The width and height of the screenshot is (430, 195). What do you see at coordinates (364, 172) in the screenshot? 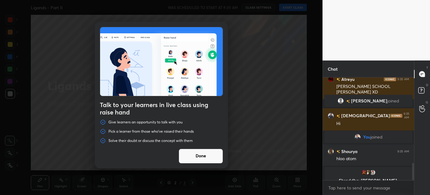
I see `img: 9e45e33b32e94b529da8aadbb78eb875.jpg` at bounding box center [364, 172].